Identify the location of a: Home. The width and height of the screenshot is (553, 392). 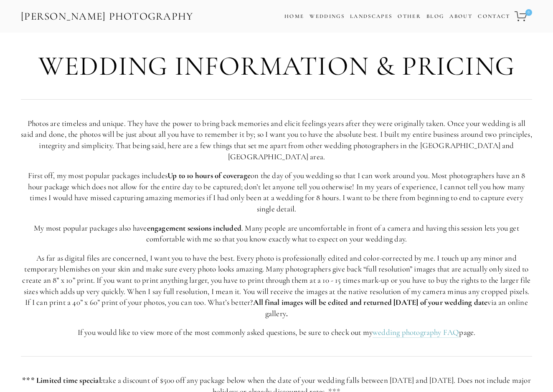
(294, 16).